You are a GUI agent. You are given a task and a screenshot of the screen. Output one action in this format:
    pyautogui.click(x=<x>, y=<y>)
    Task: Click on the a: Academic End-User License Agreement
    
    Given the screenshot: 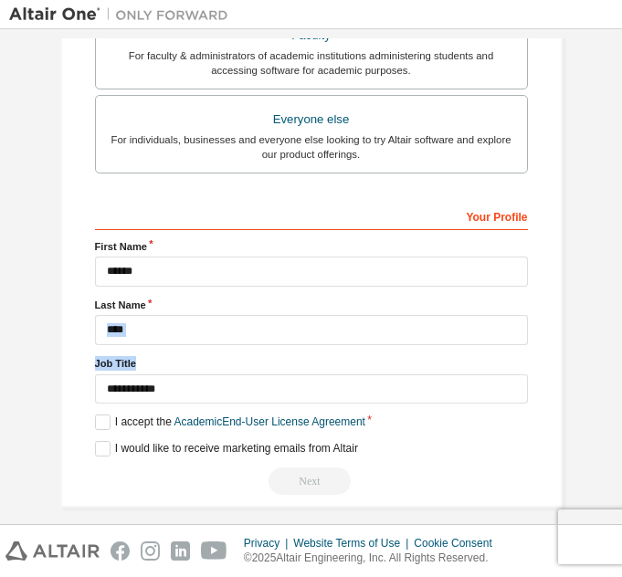 What is the action you would take?
    pyautogui.click(x=269, y=422)
    